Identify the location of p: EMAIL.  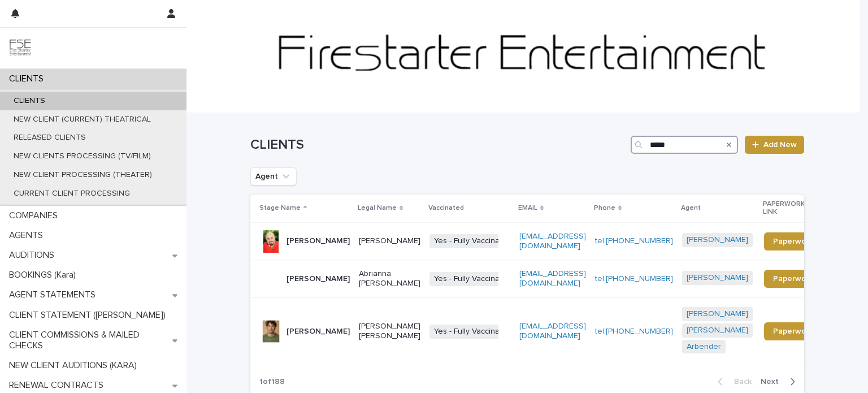
(528, 208).